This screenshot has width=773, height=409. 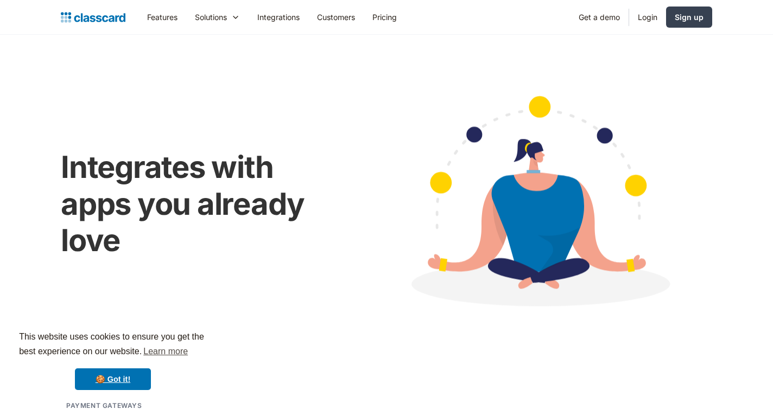 I want to click on a: Pricing, so click(x=384, y=17).